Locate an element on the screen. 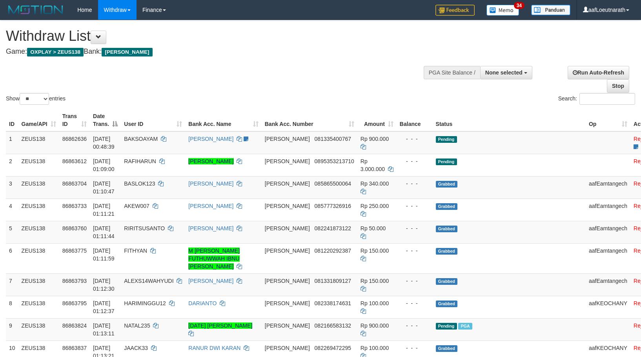 The height and width of the screenshot is (357, 641). th: ID is located at coordinates (12, 120).